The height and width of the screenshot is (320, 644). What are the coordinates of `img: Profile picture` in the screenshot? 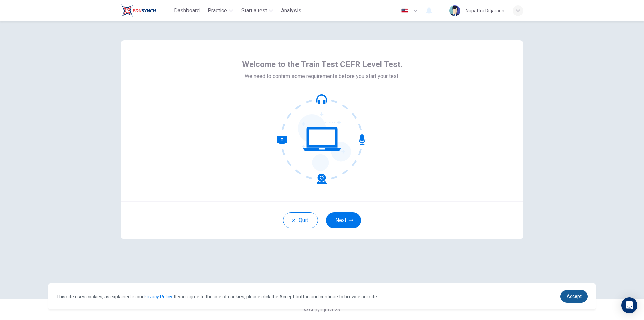 It's located at (455, 11).